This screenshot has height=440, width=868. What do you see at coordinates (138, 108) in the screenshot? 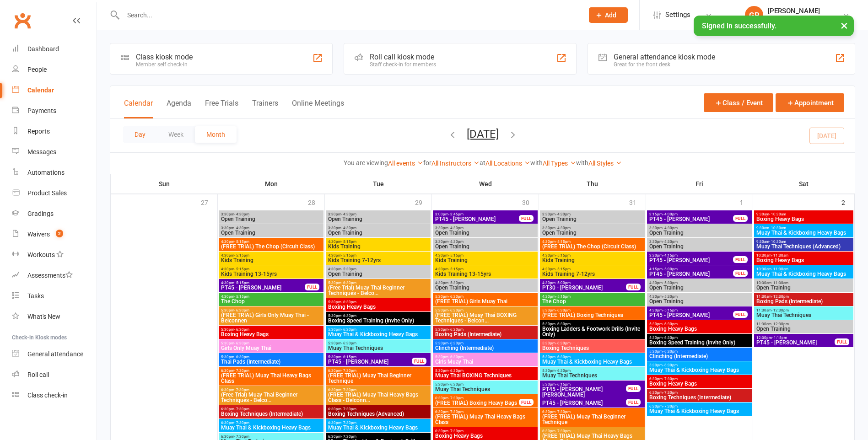
I see `button: Calendar` at bounding box center [138, 108].